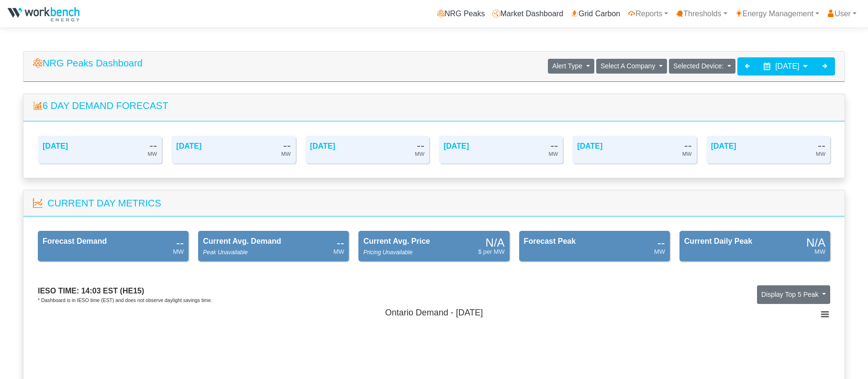 Image resolution: width=868 pixels, height=379 pixels. Describe the element at coordinates (794, 295) in the screenshot. I see `button: Display Top 5 Peak` at that location.